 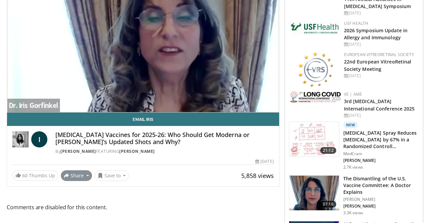 I want to click on a: I, so click(x=39, y=139).